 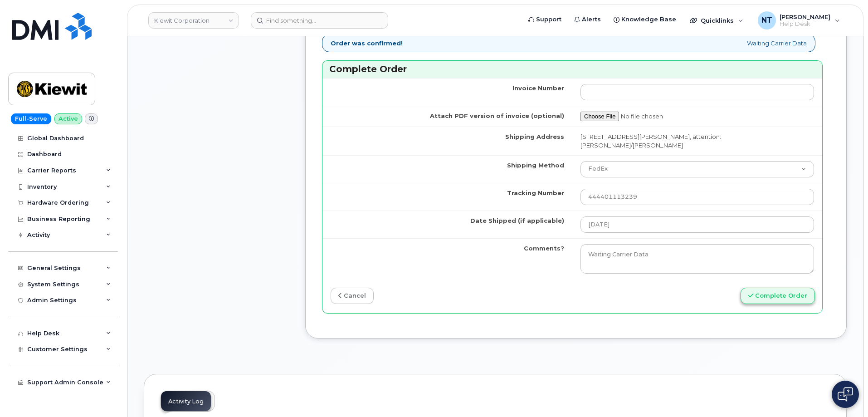 I want to click on label: Shipping Method, so click(x=535, y=165).